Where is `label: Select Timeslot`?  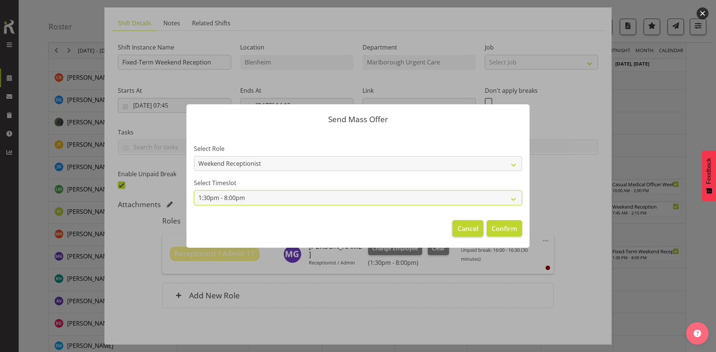
label: Select Timeslot is located at coordinates (358, 183).